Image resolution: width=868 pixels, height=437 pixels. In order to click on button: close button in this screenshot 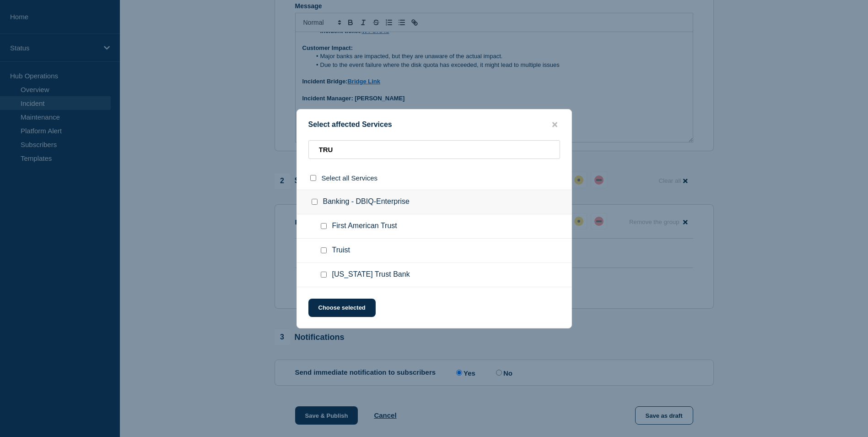, I will do `click(554, 124)`.